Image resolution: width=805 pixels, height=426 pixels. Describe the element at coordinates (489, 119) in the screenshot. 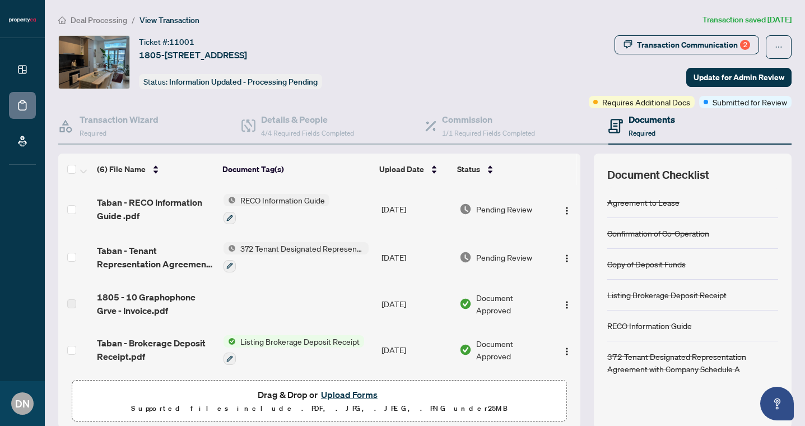

I see `h4: Commission` at that location.